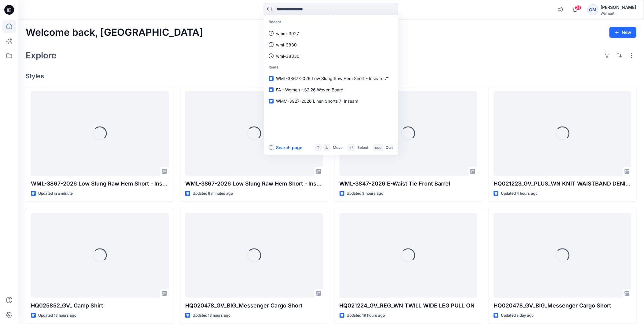 The image size is (644, 324). I want to click on h4: Styles, so click(331, 76).